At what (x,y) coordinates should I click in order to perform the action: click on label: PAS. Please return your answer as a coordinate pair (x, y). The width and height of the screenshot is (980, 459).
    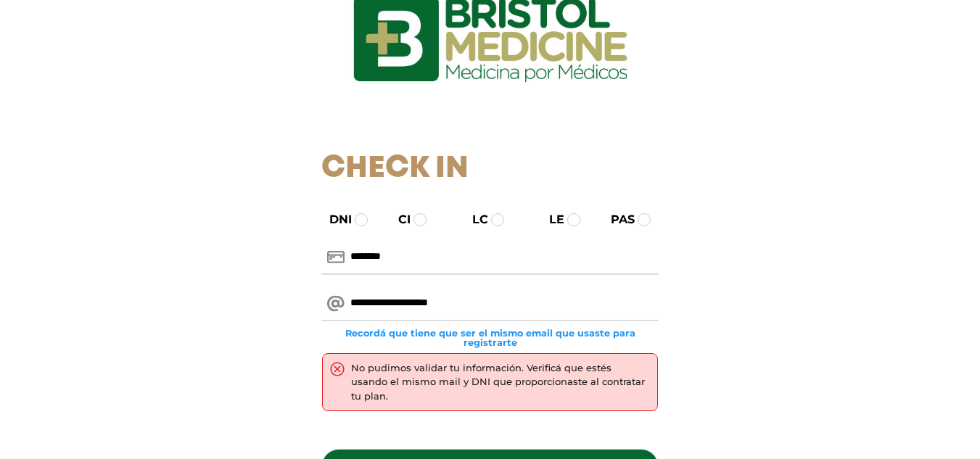
    Looking at the image, I should click on (616, 220).